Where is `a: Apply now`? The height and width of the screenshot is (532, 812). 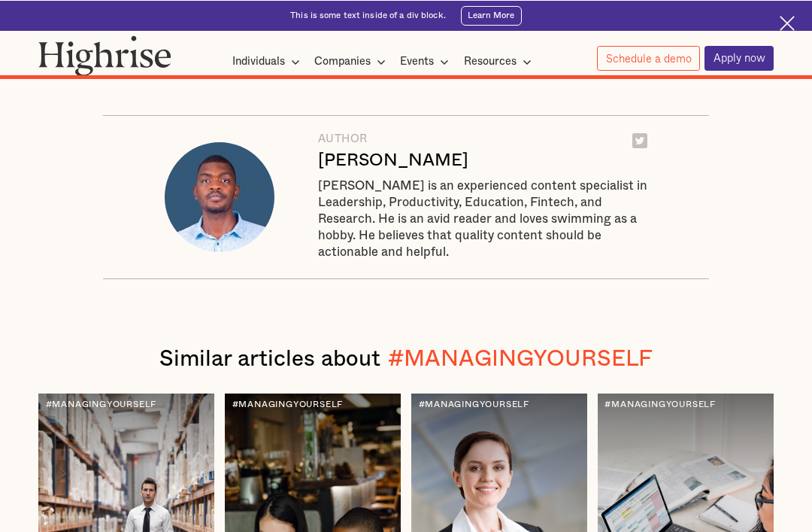
a: Apply now is located at coordinates (739, 57).